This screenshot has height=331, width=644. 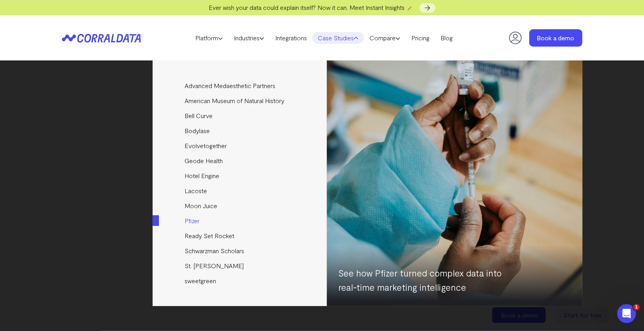 I want to click on a: Pricing, so click(x=421, y=38).